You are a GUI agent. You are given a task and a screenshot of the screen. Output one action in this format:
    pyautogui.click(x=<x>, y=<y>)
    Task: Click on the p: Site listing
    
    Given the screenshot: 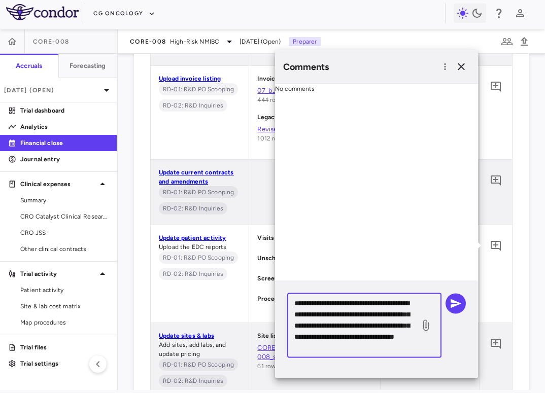 What is the action you would take?
    pyautogui.click(x=272, y=337)
    